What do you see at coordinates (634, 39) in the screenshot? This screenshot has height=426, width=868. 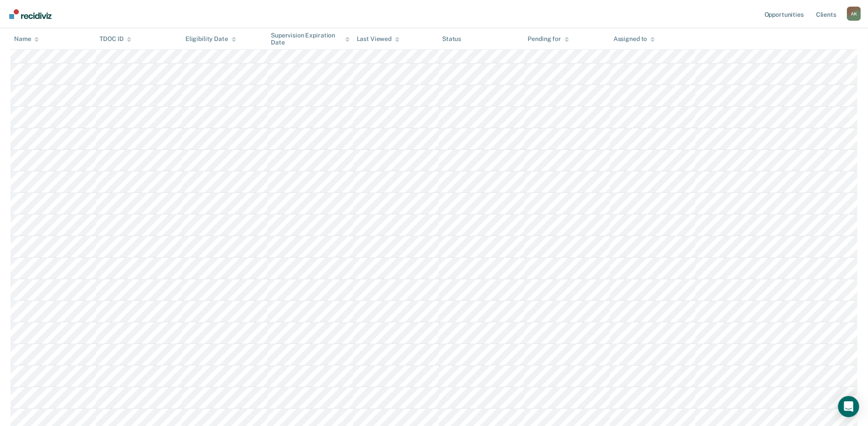 I see `div: Assigned to` at bounding box center [634, 39].